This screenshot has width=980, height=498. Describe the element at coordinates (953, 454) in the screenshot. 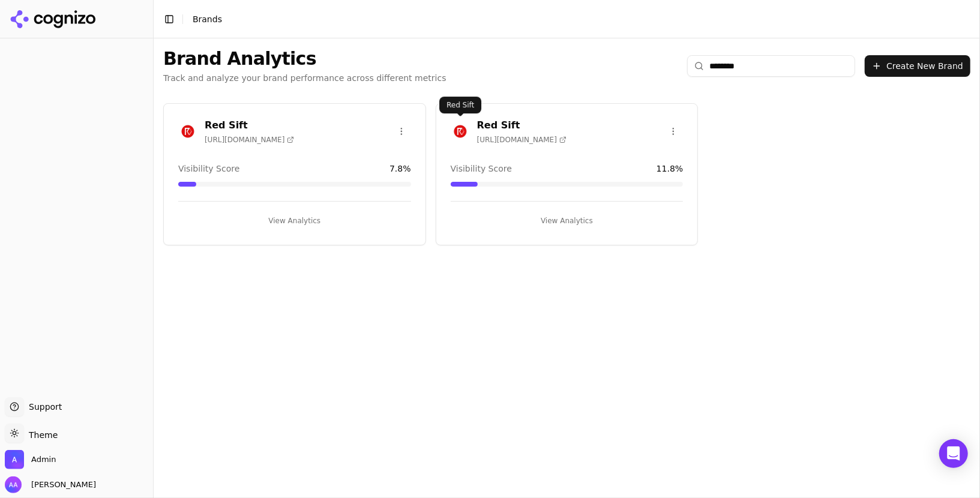

I see `div: Open Intercom Messenger` at that location.